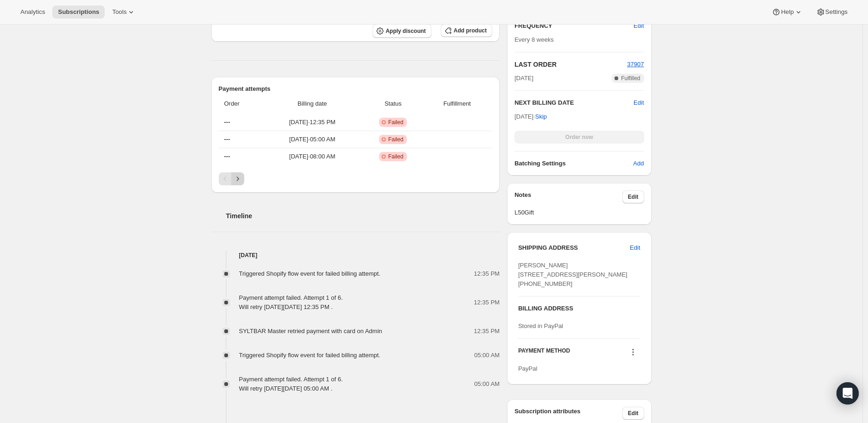 This screenshot has height=423, width=868. I want to click on button: Help, so click(787, 12).